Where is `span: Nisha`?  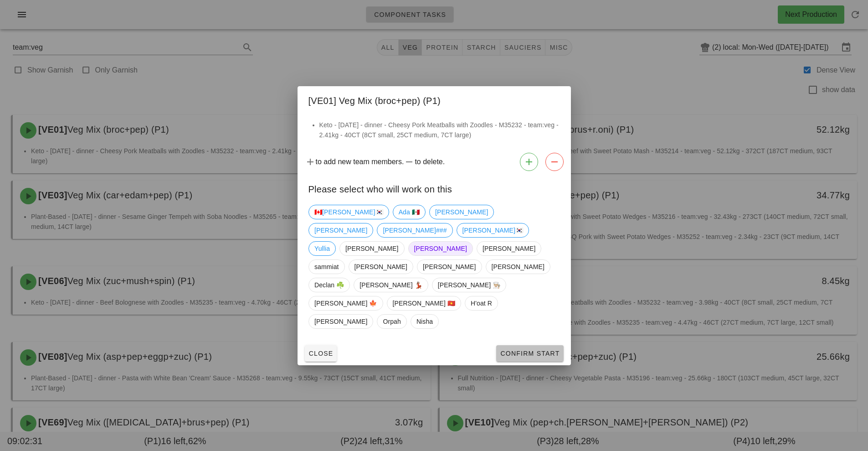
span: Nisha is located at coordinates (424, 321).